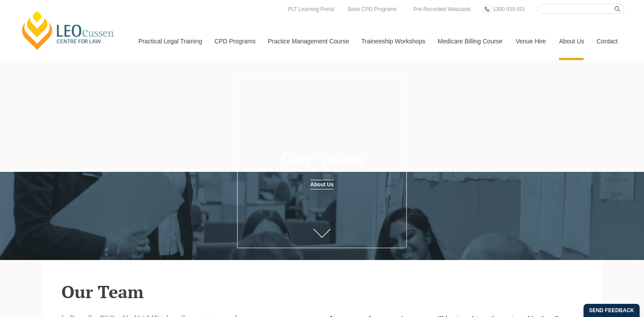 This screenshot has width=644, height=317. Describe the element at coordinates (311, 9) in the screenshot. I see `a: PLT Learning Portal` at that location.